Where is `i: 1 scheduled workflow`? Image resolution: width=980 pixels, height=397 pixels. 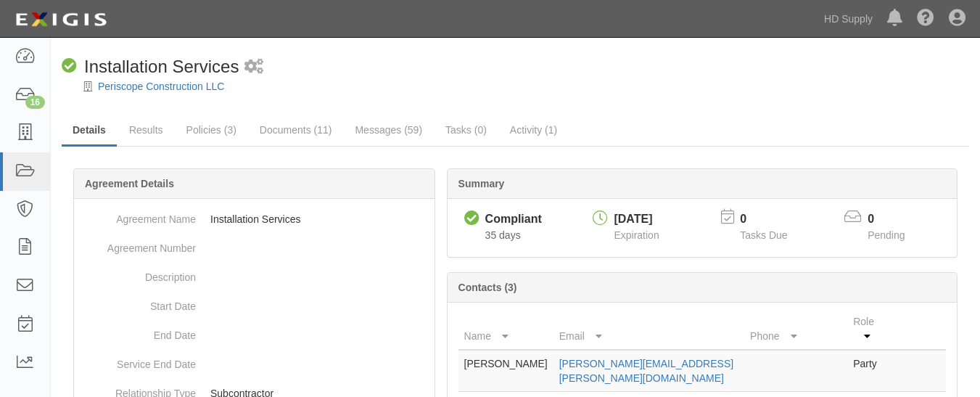
i: 1 scheduled workflow is located at coordinates (254, 67).